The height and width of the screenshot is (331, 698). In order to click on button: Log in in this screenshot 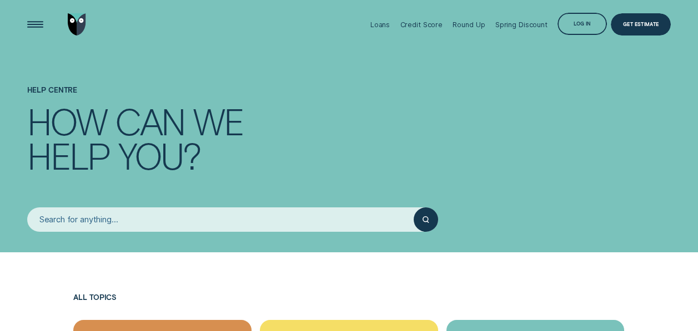, I will do `click(582, 24)`.